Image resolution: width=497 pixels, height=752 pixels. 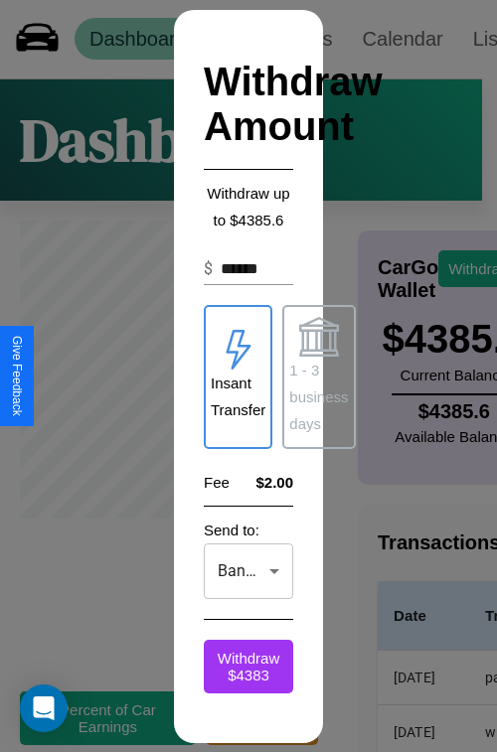 What do you see at coordinates (274, 482) in the screenshot?
I see `h4: $2.00` at bounding box center [274, 482].